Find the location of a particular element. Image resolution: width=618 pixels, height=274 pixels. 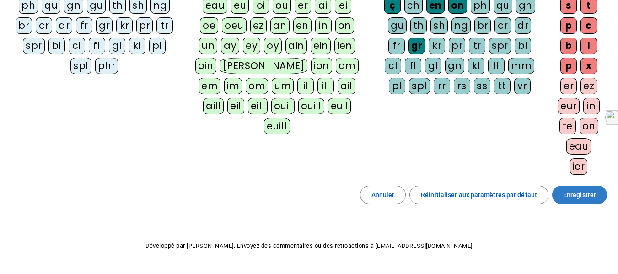

div: oy is located at coordinates (272, 46).